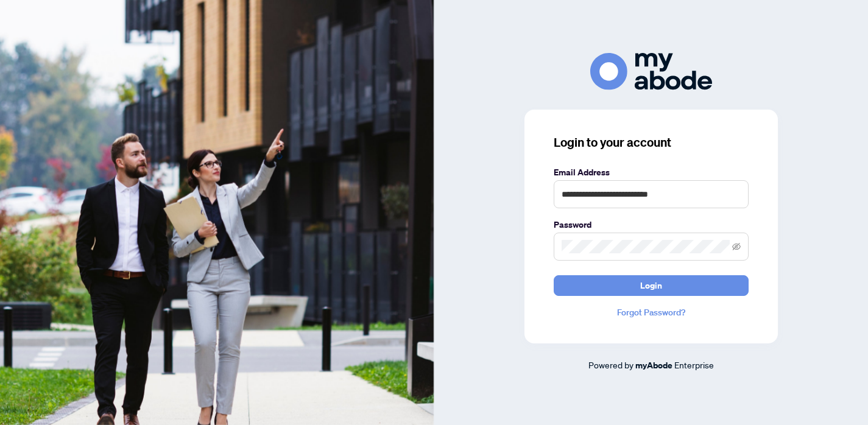 The image size is (868, 425). I want to click on label: Password, so click(651, 225).